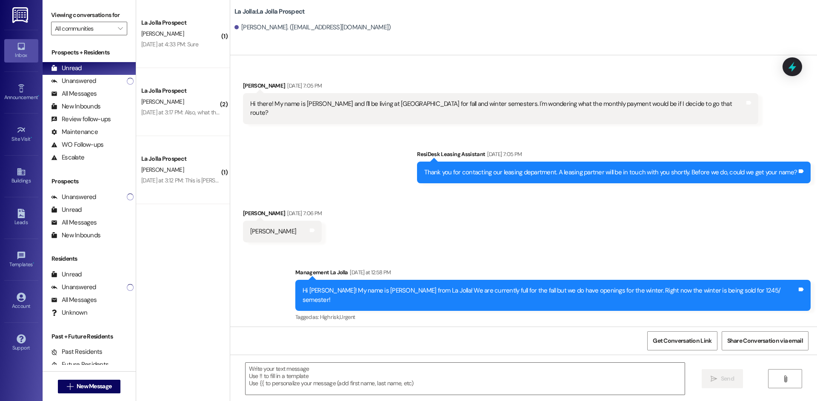  What do you see at coordinates (80, 365) in the screenshot?
I see `div: Future Residents` at bounding box center [80, 365].